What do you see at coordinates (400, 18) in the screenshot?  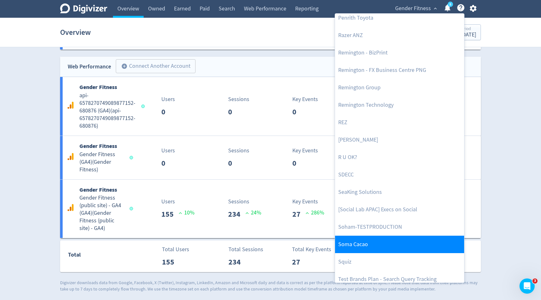 I see `a: Penrith Toyota` at bounding box center [400, 18].